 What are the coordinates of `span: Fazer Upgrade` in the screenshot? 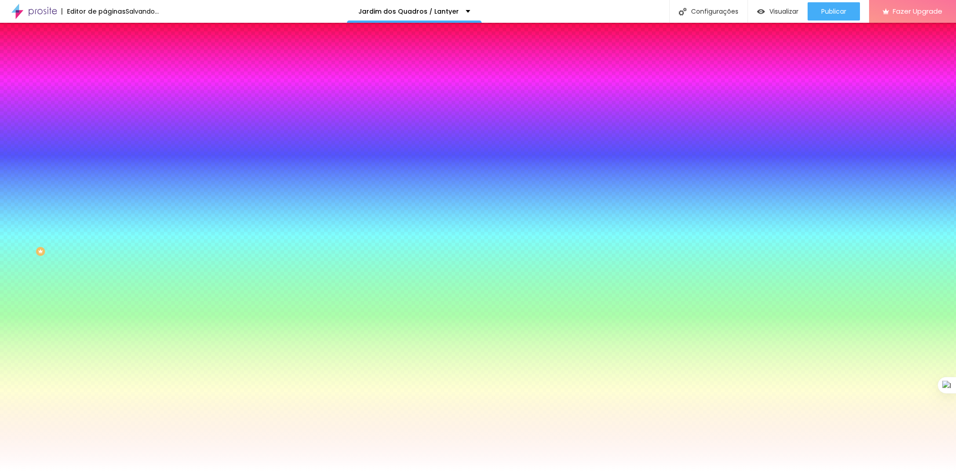 It's located at (918, 11).